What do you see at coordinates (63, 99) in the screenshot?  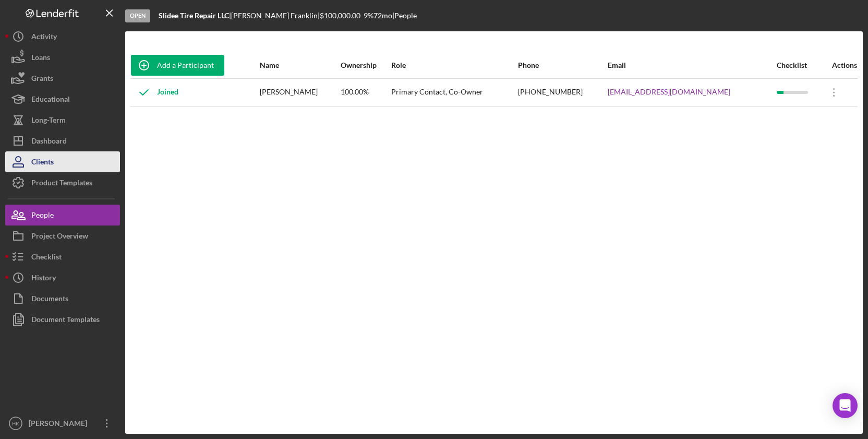 I see `button: Educational` at bounding box center [63, 99].